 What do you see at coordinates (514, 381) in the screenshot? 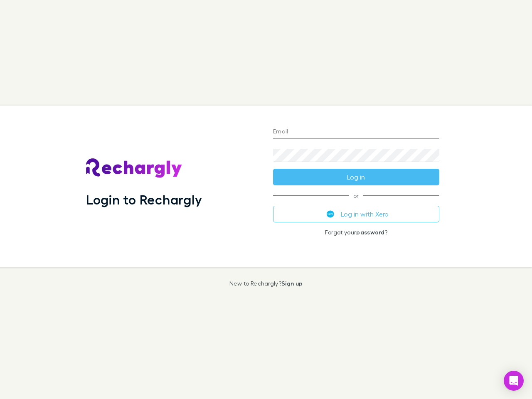
I see `div: Open Intercom Messenger` at bounding box center [514, 381].